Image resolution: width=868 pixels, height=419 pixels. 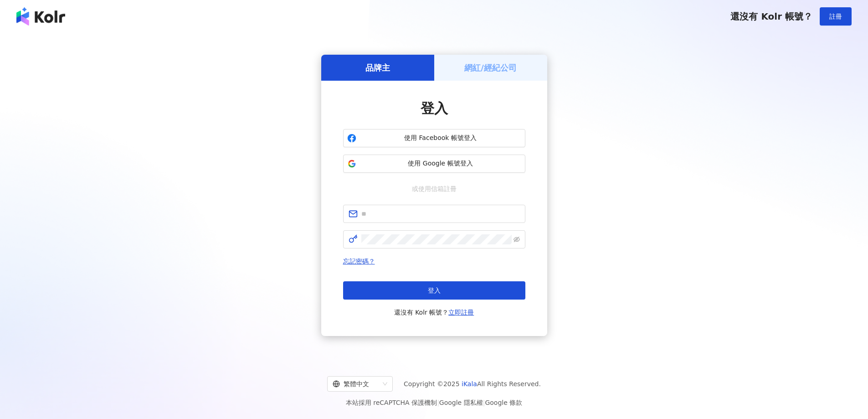 What do you see at coordinates (41, 16) in the screenshot?
I see `img: logo` at bounding box center [41, 16].